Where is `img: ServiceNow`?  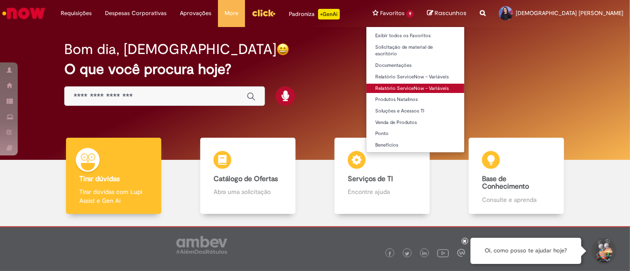
img: ServiceNow is located at coordinates (23, 13).